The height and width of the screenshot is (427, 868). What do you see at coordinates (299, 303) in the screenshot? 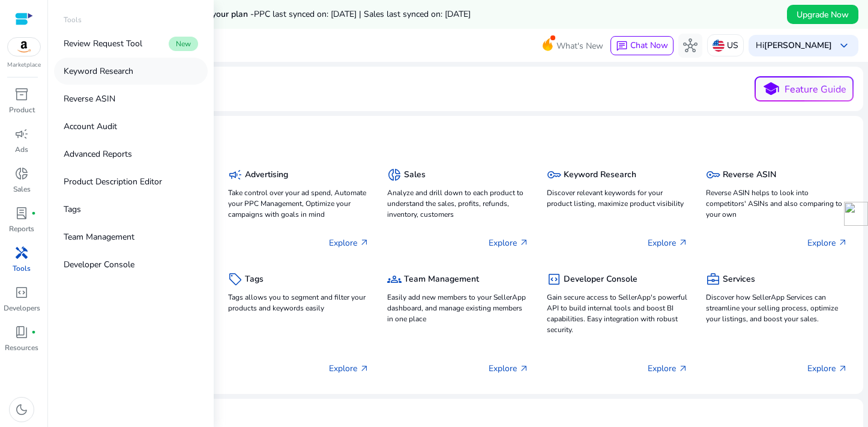
I see `p: Tags allows you to segment and filter your products and keywords easily` at bounding box center [299, 303].